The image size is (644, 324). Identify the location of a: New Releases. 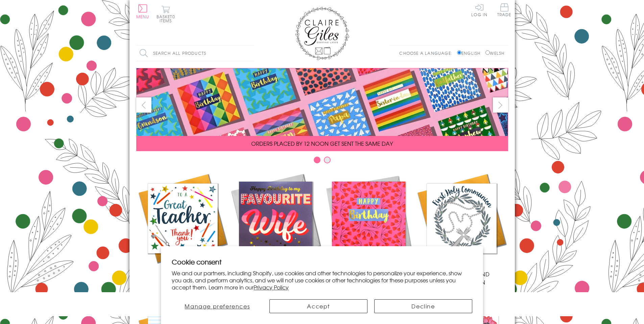
(276, 225).